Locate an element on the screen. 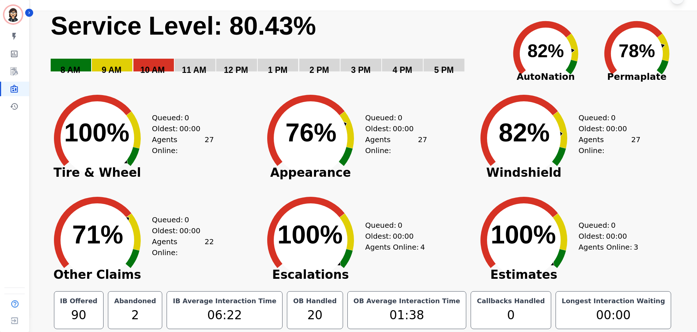 The height and width of the screenshot is (332, 697). span: Appearance is located at coordinates (311, 173).